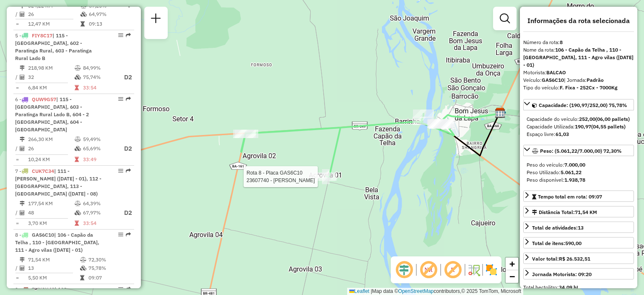 This screenshot has width=644, height=295. I want to click on strong: (06,00 pallets), so click(613, 119).